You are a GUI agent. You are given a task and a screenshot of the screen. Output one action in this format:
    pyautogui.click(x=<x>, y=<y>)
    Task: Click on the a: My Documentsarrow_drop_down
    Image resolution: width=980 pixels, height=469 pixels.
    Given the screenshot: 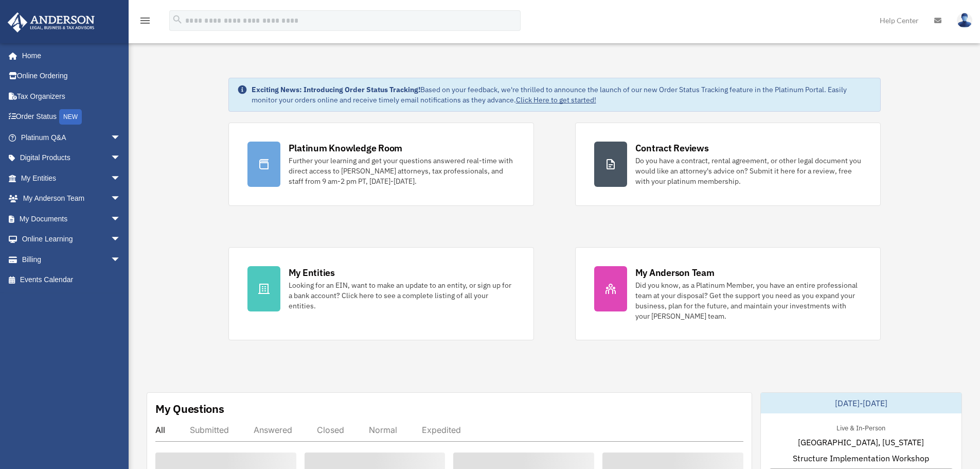 What is the action you would take?
    pyautogui.click(x=72, y=219)
    